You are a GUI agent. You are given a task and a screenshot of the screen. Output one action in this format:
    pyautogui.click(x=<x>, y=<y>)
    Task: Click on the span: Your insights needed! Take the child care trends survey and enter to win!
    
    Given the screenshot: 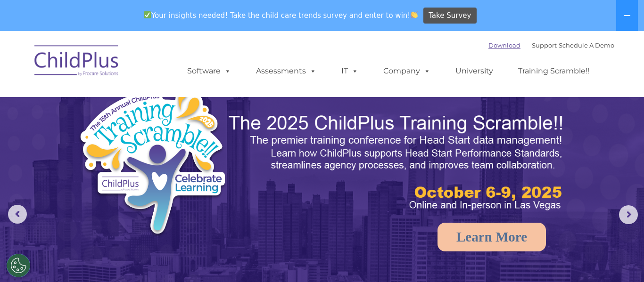 What is the action you would take?
    pyautogui.click(x=280, y=15)
    